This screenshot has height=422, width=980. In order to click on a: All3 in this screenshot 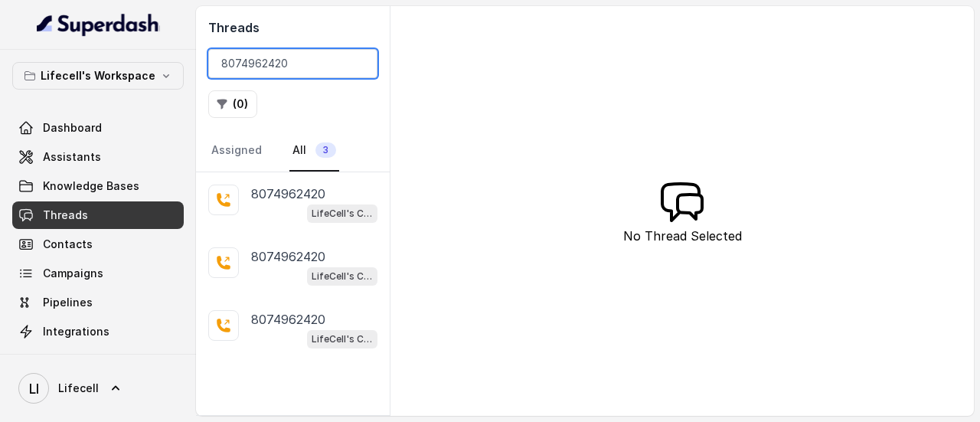, I will do `click(314, 151)`.